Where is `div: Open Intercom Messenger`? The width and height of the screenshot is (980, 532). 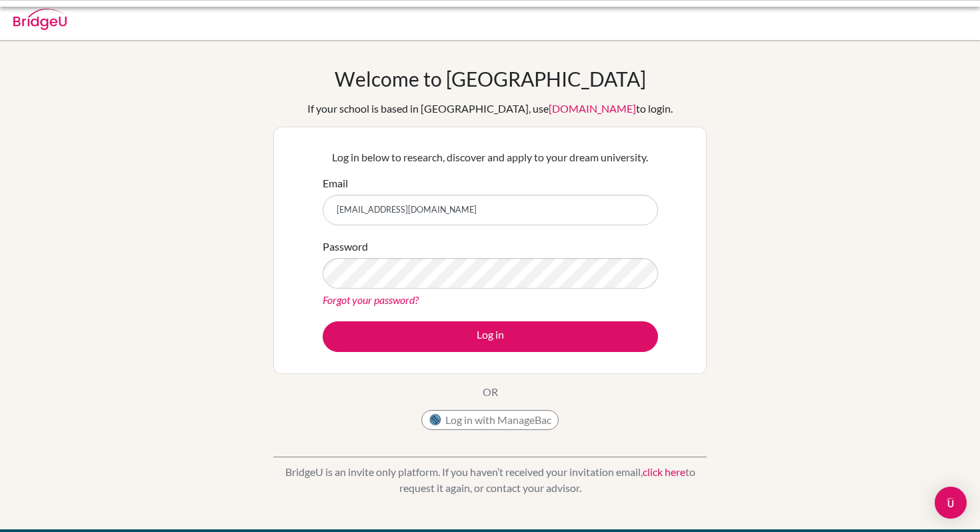 div: Open Intercom Messenger is located at coordinates (950, 502).